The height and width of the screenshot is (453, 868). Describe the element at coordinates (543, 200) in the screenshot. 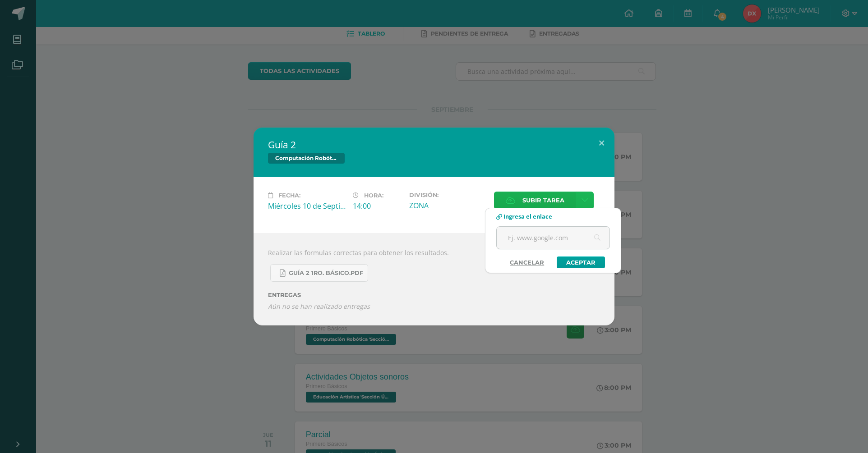

I see `span: Subir tarea` at that location.